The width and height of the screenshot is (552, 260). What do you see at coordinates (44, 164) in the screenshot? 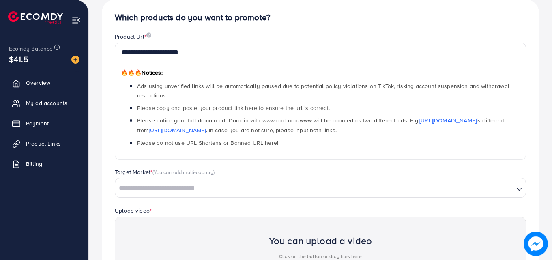
I see `a: Billing` at bounding box center [44, 164].